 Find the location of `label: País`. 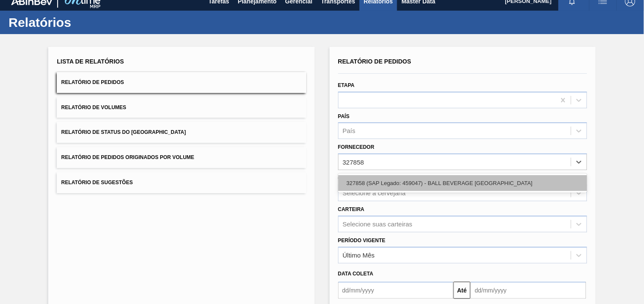

label: País is located at coordinates (343, 116).